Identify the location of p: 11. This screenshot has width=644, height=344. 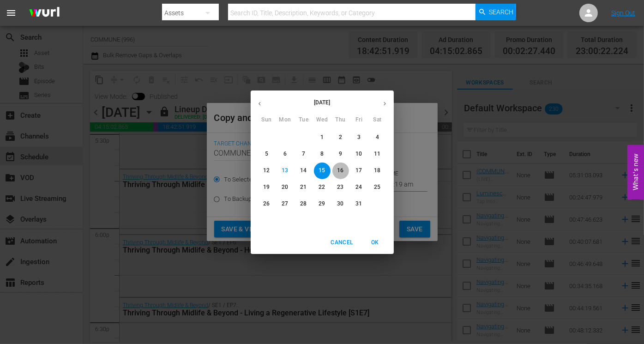
(377, 154).